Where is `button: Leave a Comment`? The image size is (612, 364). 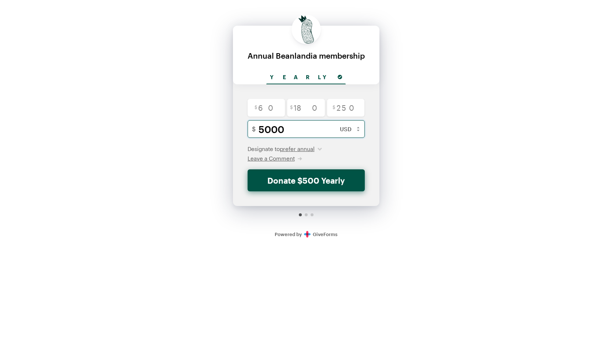 button: Leave a Comment is located at coordinates (275, 158).